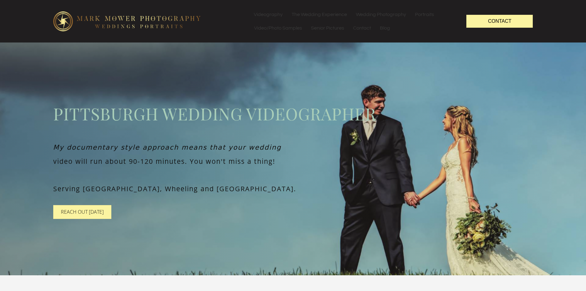 This screenshot has height=291, width=586. Describe the element at coordinates (127, 21) in the screenshot. I see `img: logo-edit1` at that location.